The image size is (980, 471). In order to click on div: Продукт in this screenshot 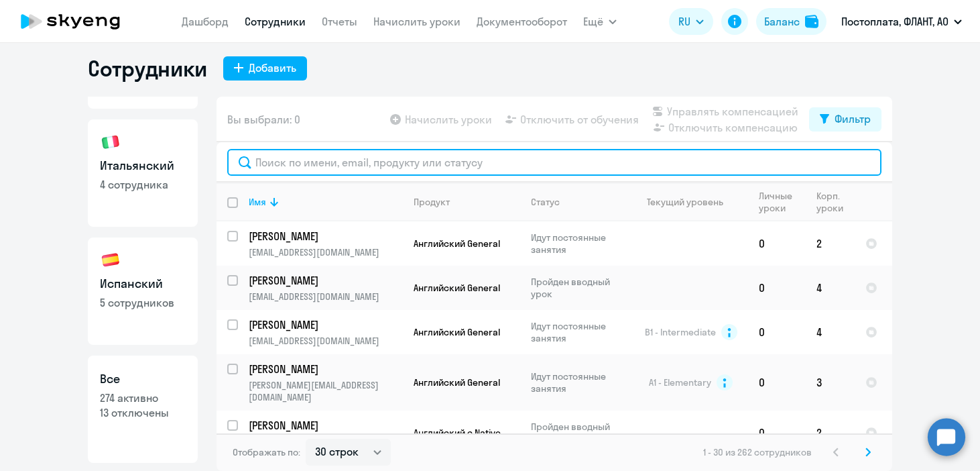, I will do `click(432, 202)`.